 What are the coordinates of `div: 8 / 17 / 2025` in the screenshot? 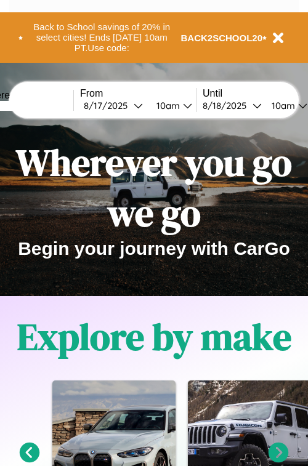 It's located at (108, 105).